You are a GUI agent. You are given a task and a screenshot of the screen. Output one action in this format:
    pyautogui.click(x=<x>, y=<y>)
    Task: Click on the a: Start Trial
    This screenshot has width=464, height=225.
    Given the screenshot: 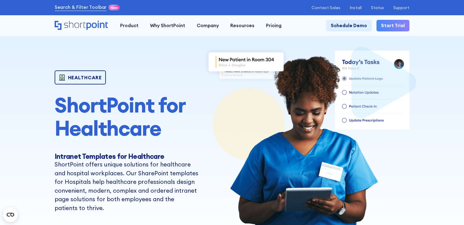 What is the action you would take?
    pyautogui.click(x=393, y=26)
    